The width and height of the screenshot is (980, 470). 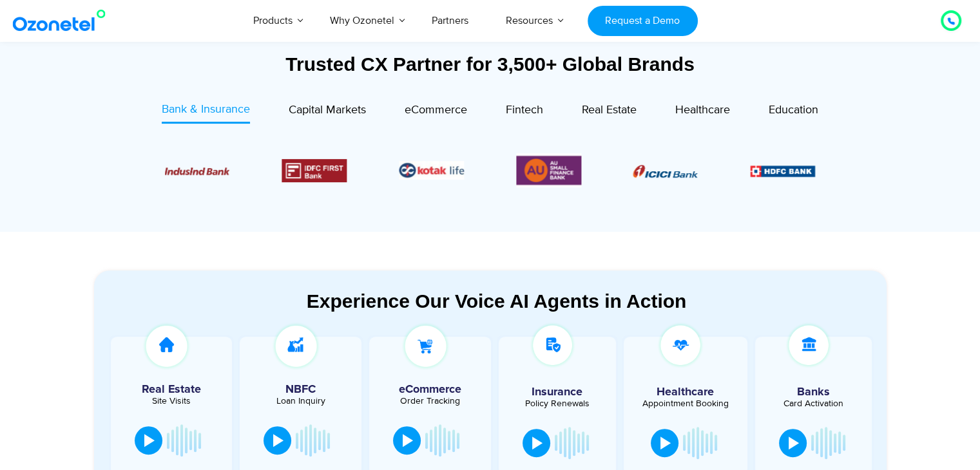 What do you see at coordinates (783, 171) in the screenshot?
I see `div: 2 / 6` at bounding box center [783, 171].